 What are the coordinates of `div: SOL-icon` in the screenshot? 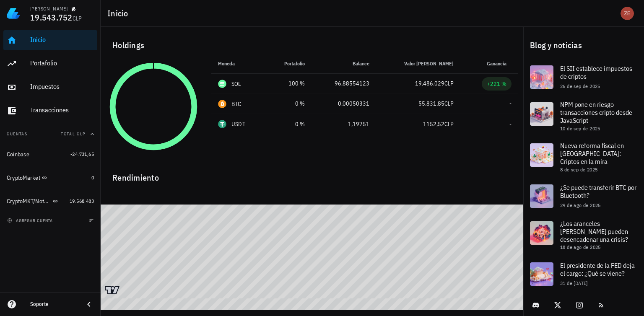 It's located at (222, 84).